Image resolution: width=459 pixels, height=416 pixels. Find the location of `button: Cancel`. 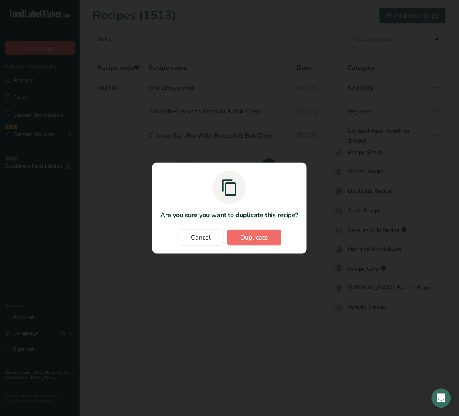

button: Cancel is located at coordinates (201, 237).